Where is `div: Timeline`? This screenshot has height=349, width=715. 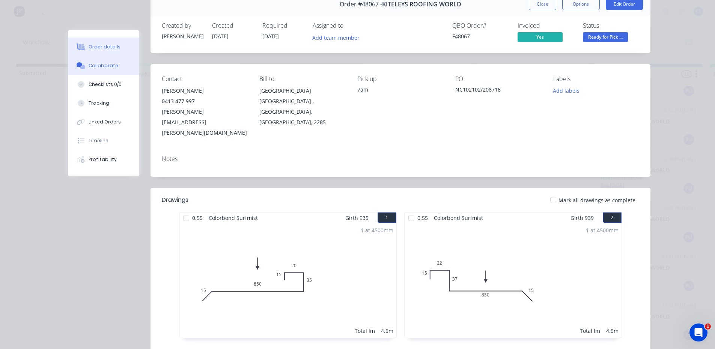 div: Timeline is located at coordinates (98, 141).